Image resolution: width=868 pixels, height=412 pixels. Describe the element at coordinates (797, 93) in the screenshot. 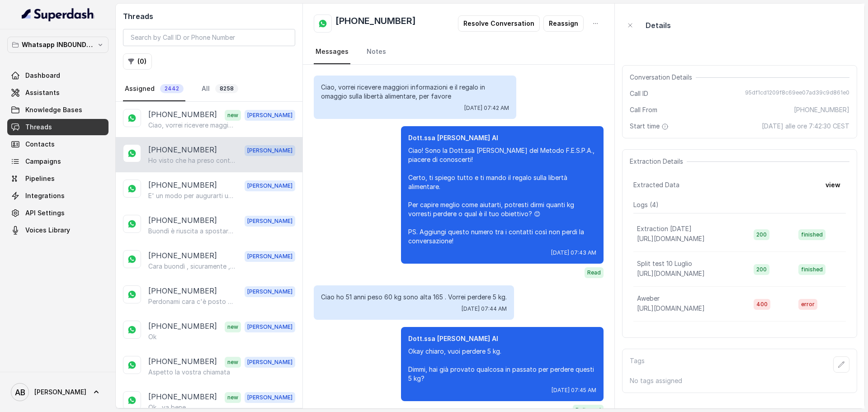

I see `span: 95df1cd1209f8c69ee07ad39c9d861e0` at that location.